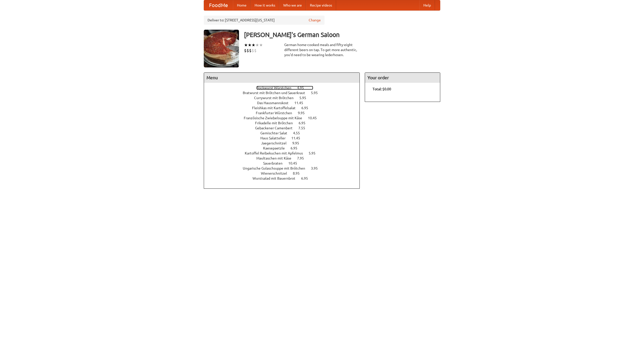 This screenshot has height=356, width=644. What do you see at coordinates (285, 108) in the screenshot?
I see `a: Fleishkas mit Kartoffelsalat 6.95` at bounding box center [285, 108].